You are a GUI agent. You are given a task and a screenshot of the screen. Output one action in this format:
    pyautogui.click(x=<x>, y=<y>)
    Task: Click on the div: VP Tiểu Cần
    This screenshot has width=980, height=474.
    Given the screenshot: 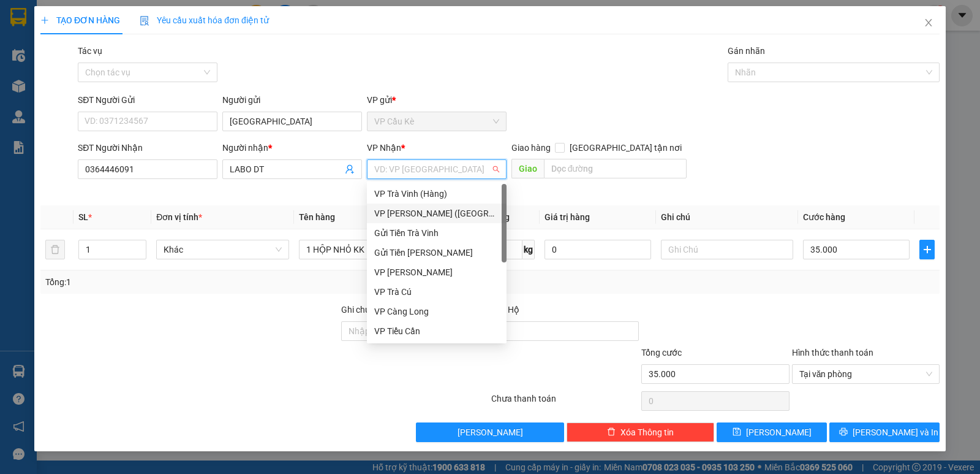 What is the action you would take?
    pyautogui.click(x=437, y=331)
    